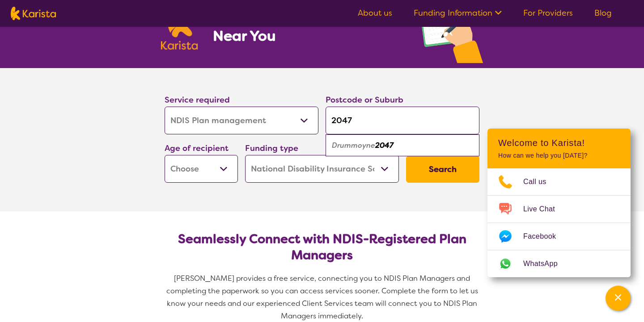 The height and width of the screenshot is (322, 644). Describe the element at coordinates (546, 264) in the screenshot. I see `span: WhatsApp` at that location.